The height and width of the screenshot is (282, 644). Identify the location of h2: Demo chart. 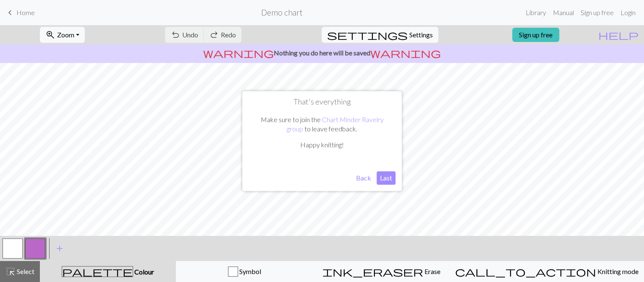
(282, 12).